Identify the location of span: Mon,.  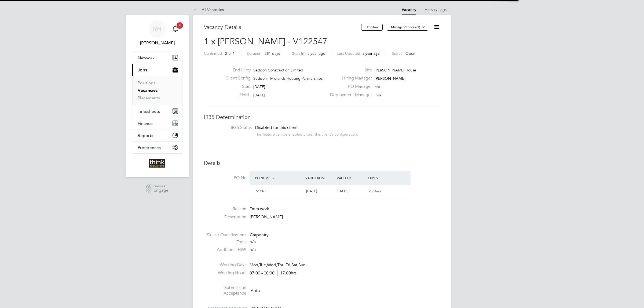
(255, 265).